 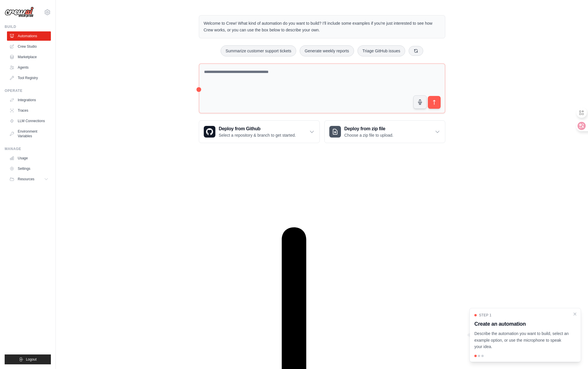 I want to click on p: Select a repository & branch to get started., so click(x=257, y=135).